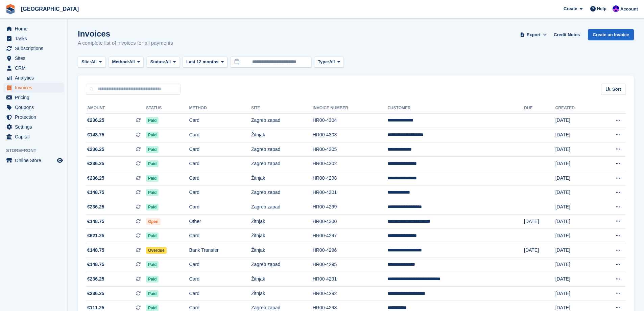  Describe the element at coordinates (168, 109) in the screenshot. I see `th: Status` at that location.